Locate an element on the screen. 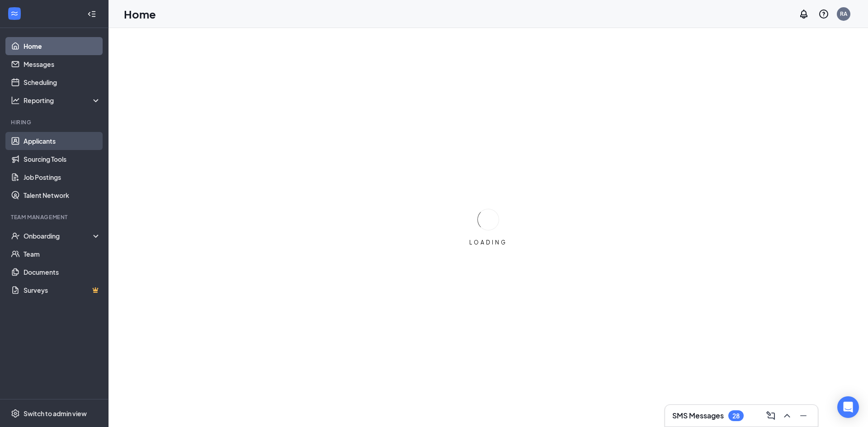 Image resolution: width=868 pixels, height=427 pixels. div: Reporting is located at coordinates (62, 100).